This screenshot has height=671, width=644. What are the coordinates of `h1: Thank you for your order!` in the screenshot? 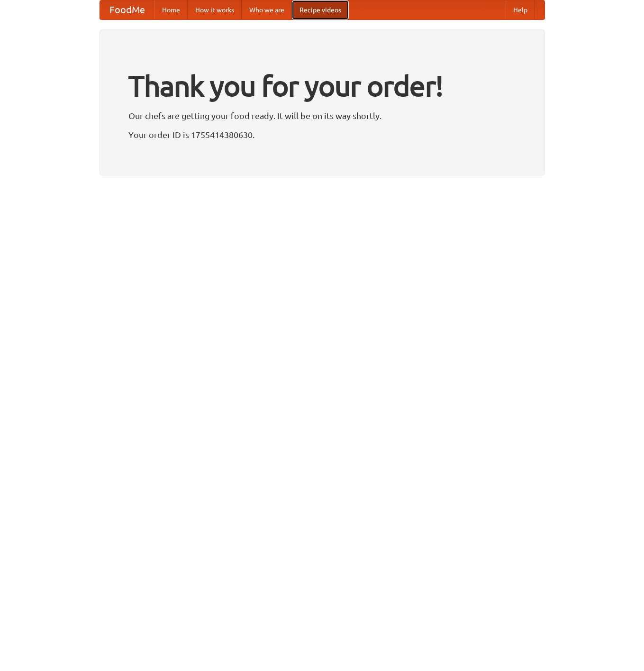 It's located at (322, 86).